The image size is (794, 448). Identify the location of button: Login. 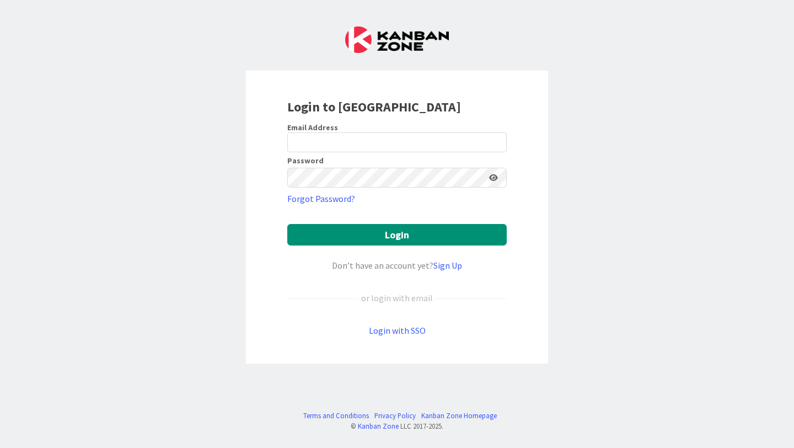
(397, 234).